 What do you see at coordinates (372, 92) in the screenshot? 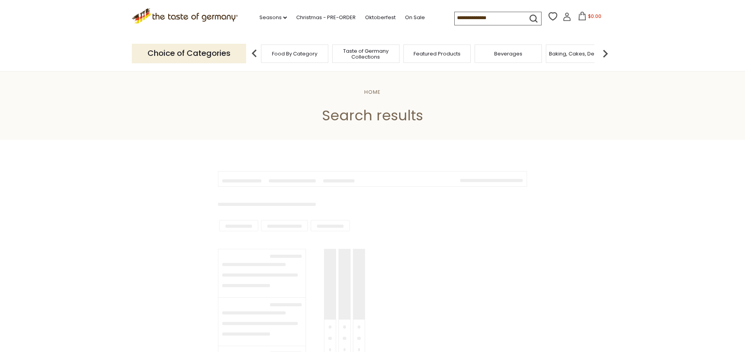
I see `span: Home` at bounding box center [372, 92].